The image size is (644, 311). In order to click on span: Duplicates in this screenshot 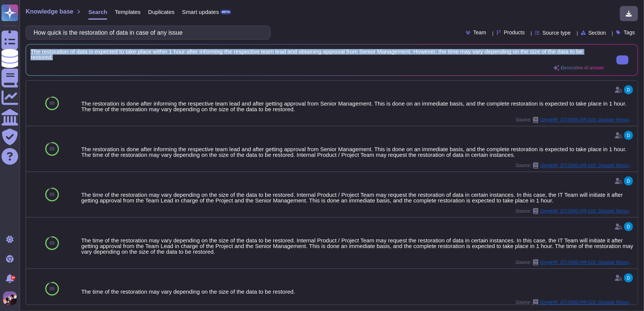, I will do `click(161, 11)`.